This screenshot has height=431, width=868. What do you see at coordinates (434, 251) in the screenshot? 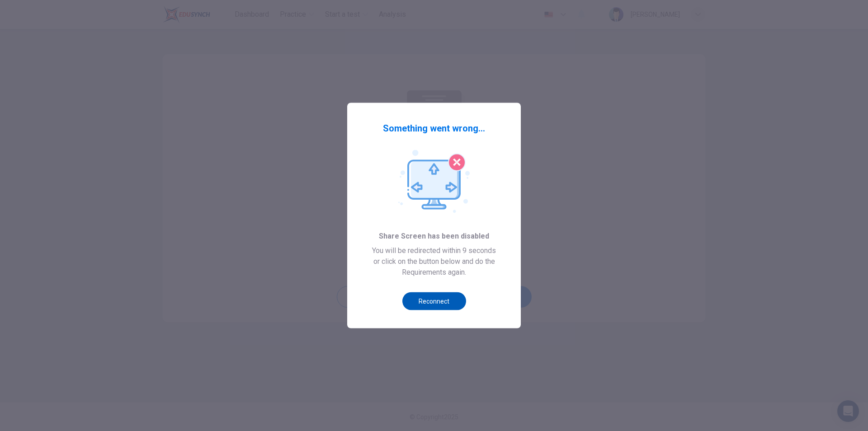
I see `span: You will be redirected within 9 seconds` at bounding box center [434, 251].